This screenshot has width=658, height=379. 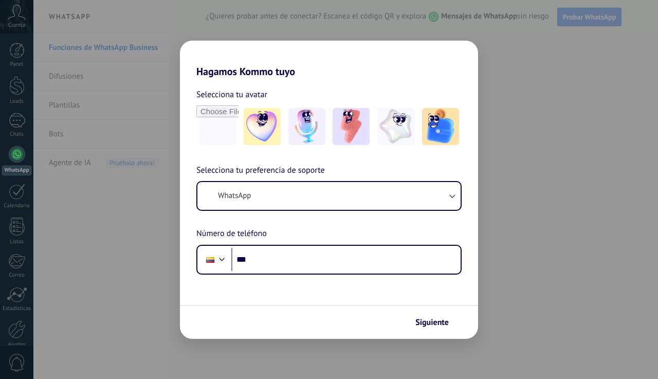 I want to click on span: Siguiente, so click(x=432, y=322).